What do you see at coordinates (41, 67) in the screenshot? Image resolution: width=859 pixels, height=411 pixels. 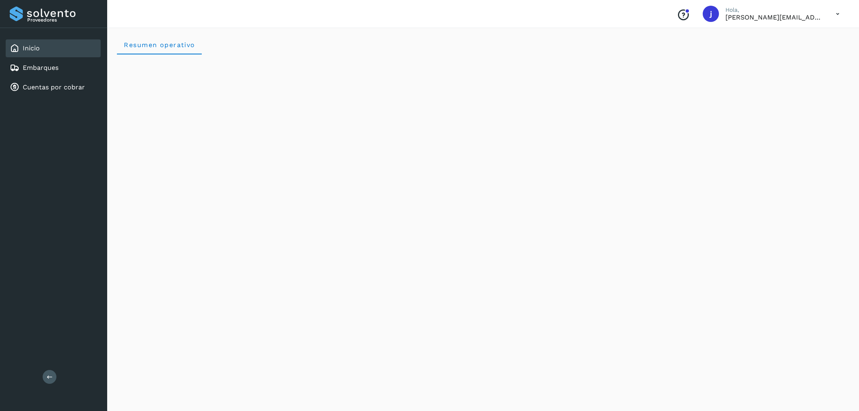 I see `a: Embarques` at bounding box center [41, 67].